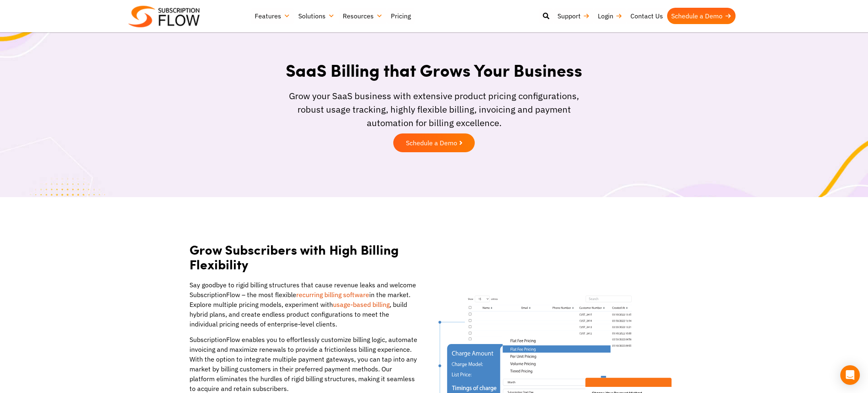  What do you see at coordinates (431, 143) in the screenshot?
I see `span: Schedule a Demo` at bounding box center [431, 143].